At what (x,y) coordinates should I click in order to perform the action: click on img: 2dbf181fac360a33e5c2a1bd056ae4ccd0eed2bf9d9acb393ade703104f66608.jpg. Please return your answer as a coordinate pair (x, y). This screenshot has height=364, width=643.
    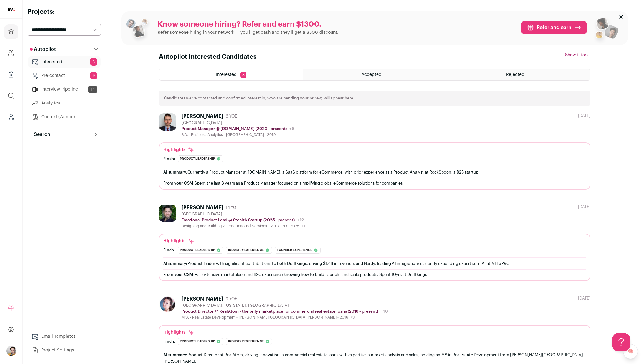
    Looking at the image, I should click on (168, 122).